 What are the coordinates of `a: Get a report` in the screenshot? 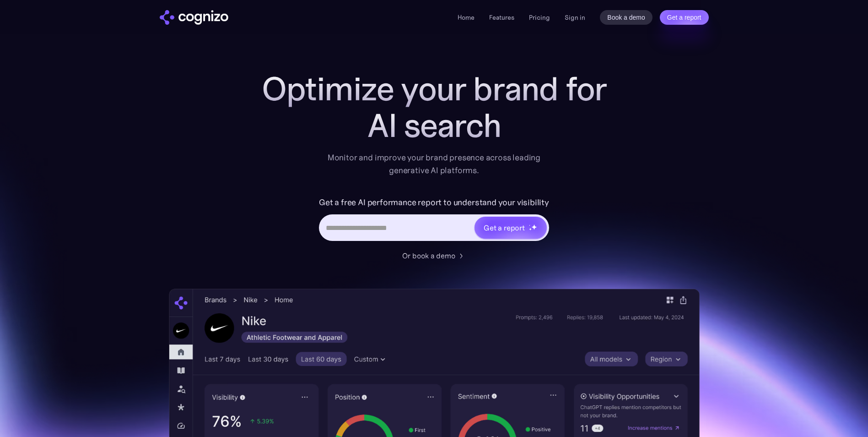 It's located at (684, 18).